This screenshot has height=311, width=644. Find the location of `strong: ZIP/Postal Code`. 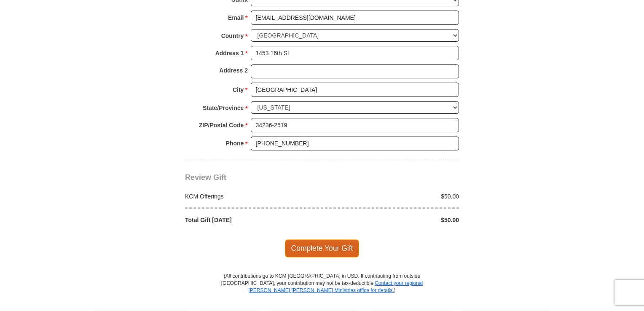

strong: ZIP/Postal Code is located at coordinates (221, 125).